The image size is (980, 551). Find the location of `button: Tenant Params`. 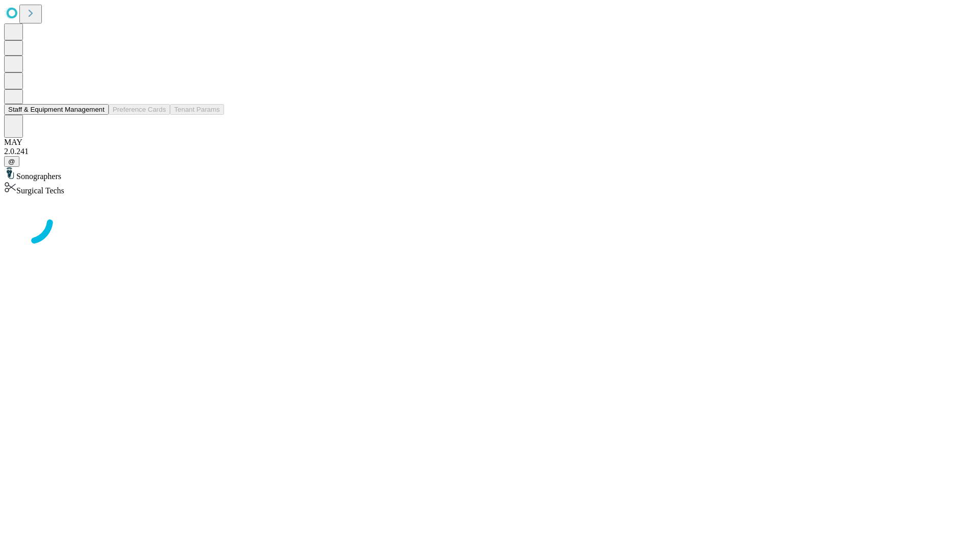

button: Tenant Params is located at coordinates (197, 110).